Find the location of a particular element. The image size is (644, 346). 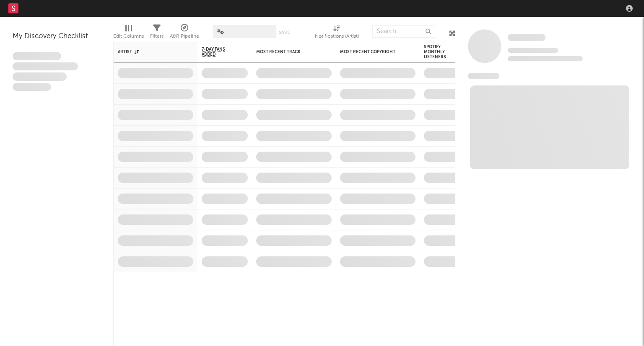

input: Search... is located at coordinates (404, 32).